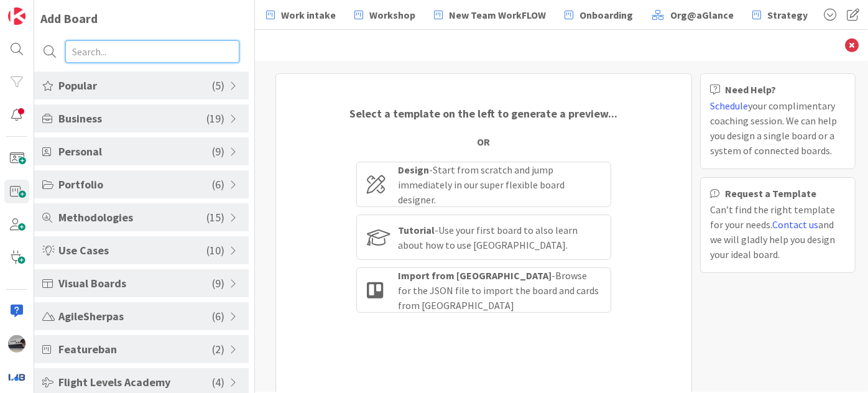 This screenshot has height=393, width=868. What do you see at coordinates (69, 19) in the screenshot?
I see `div: Add Board` at bounding box center [69, 19].